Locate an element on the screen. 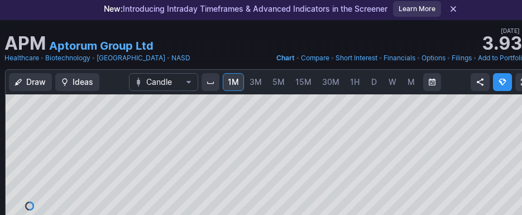 The height and width of the screenshot is (215, 522). a: 3M is located at coordinates (256, 82).